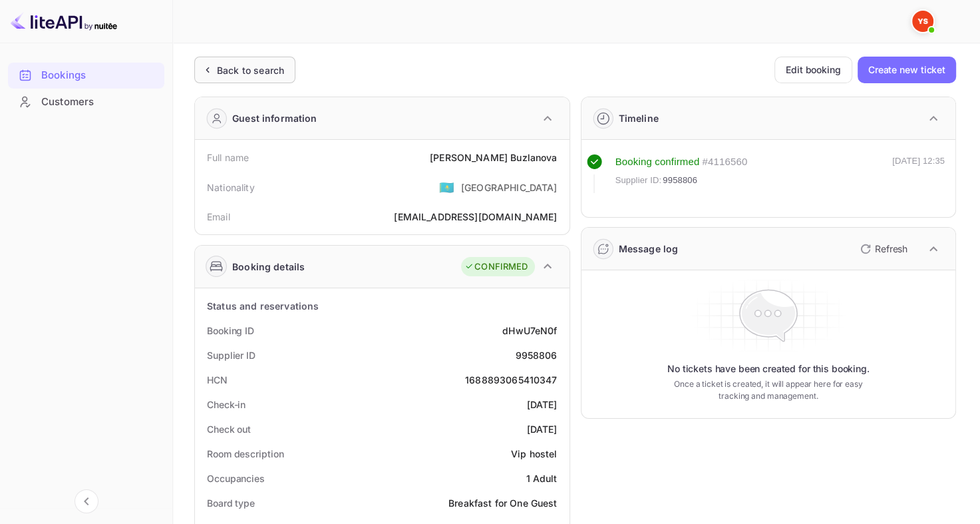 The height and width of the screenshot is (524, 980). What do you see at coordinates (86, 75) in the screenshot?
I see `a: Bookings` at bounding box center [86, 75].